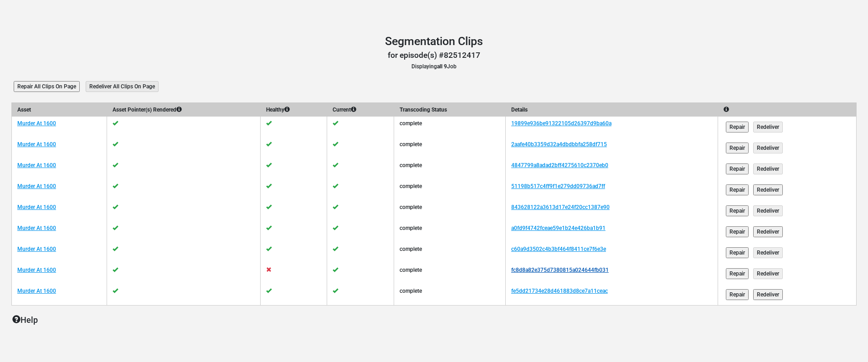 Image resolution: width=868 pixels, height=362 pixels. What do you see at coordinates (611, 110) in the screenshot?
I see `th: Details` at bounding box center [611, 110].